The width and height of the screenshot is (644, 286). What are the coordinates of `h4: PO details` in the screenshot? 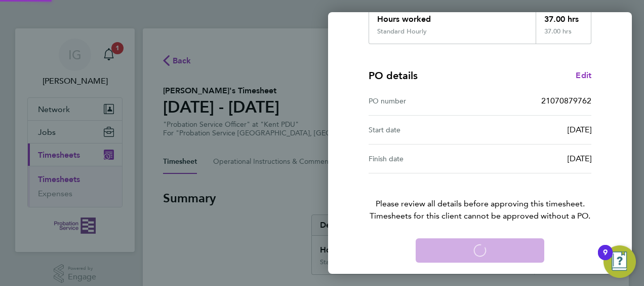 It's located at (393, 76).